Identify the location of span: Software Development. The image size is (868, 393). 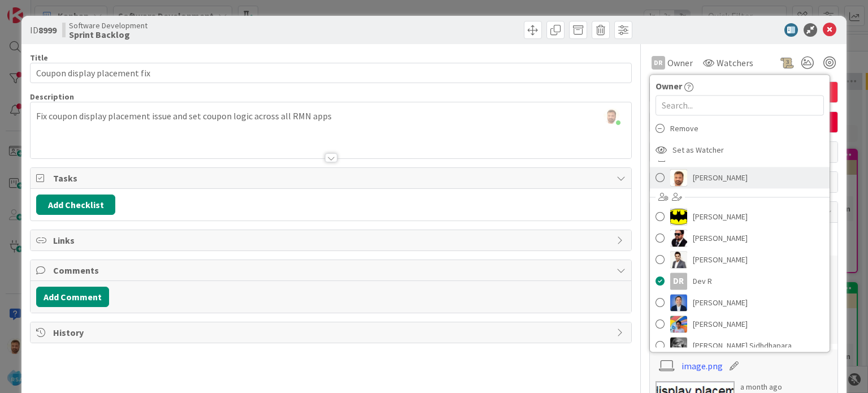
(108, 25).